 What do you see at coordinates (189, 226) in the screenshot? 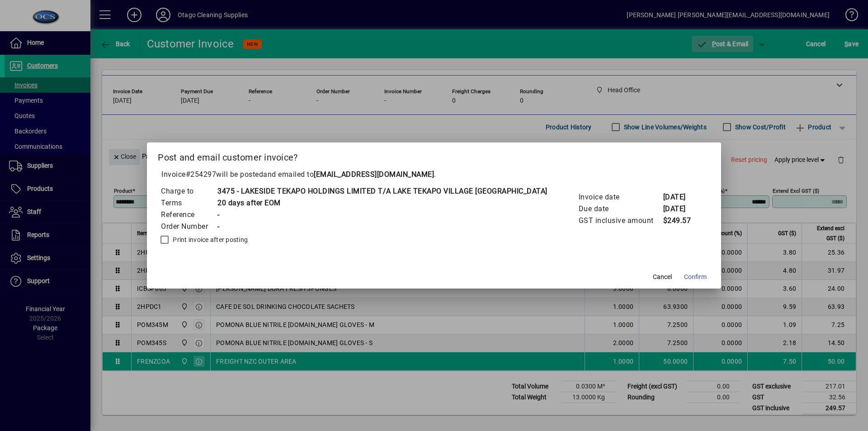
I see `td: Order Number` at bounding box center [189, 226].